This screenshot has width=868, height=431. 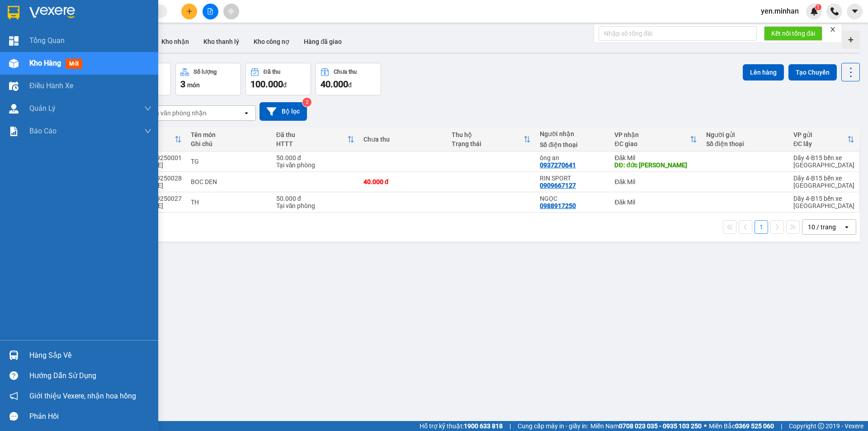 I want to click on sup: 2, so click(x=307, y=102).